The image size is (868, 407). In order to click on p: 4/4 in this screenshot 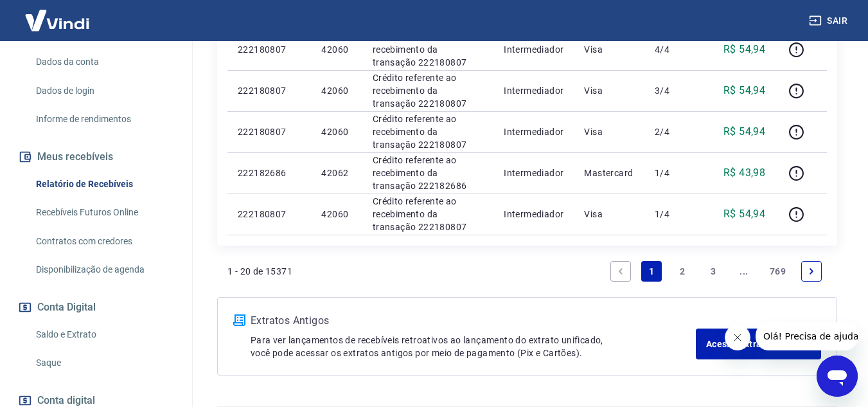, I will do `click(673, 49)`.